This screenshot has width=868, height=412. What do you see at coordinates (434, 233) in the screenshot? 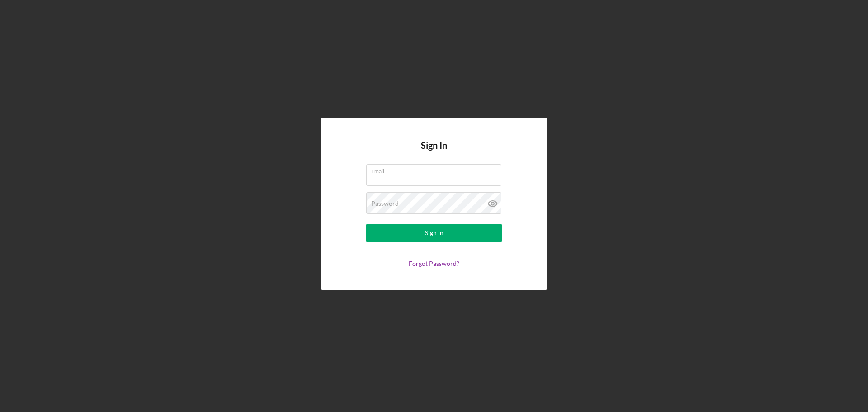
I see `button: Sign In` at bounding box center [434, 233].